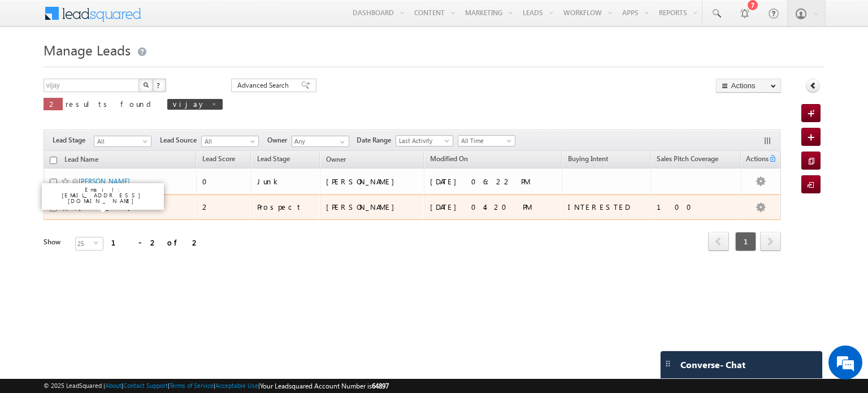 This screenshot has height=393, width=868. Describe the element at coordinates (87, 50) in the screenshot. I see `span: Manage Leads` at that location.